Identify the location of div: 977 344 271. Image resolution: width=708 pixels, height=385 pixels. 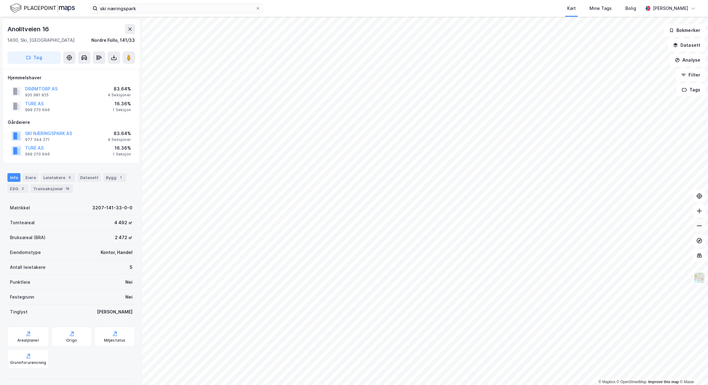
(37, 140).